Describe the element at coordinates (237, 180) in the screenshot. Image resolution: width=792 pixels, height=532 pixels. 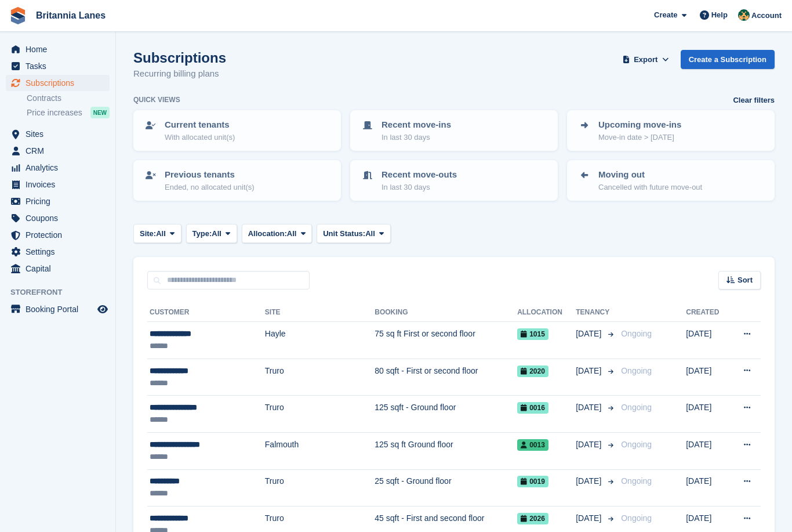
I see `a: Previous tenants Ended, no allocated unit(s)` at that location.